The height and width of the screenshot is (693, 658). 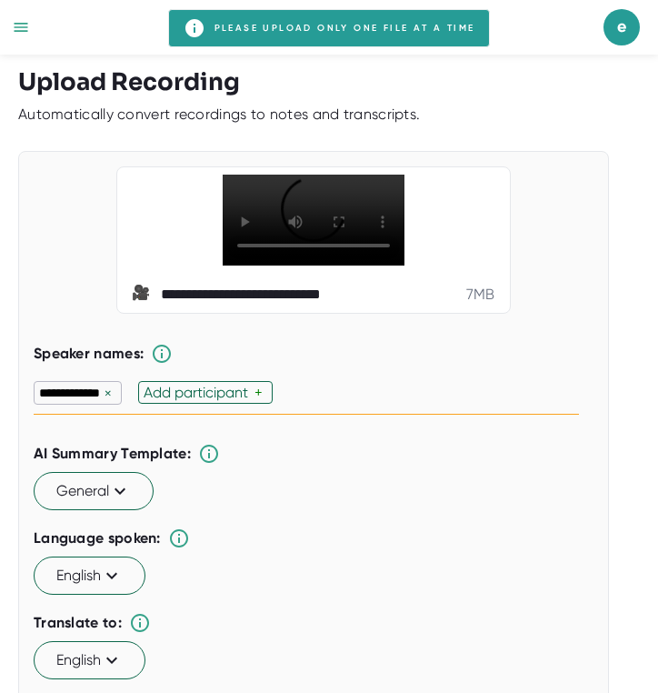 What do you see at coordinates (88, 353) in the screenshot?
I see `b: Speaker names:` at bounding box center [88, 353].